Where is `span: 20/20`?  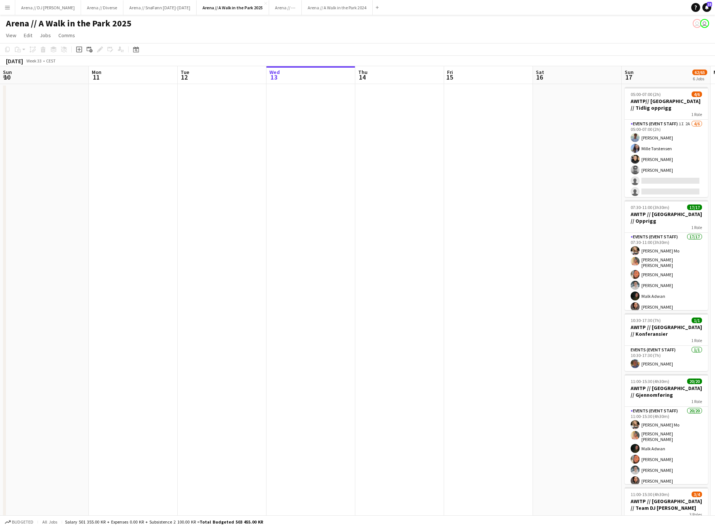
span: 20/20 is located at coordinates (694, 381).